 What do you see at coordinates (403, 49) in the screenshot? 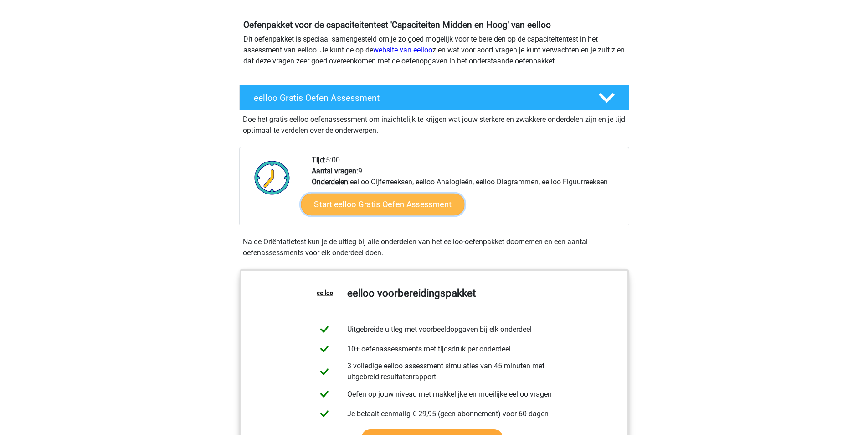
I see `a: website van eelloo` at bounding box center [403, 49].